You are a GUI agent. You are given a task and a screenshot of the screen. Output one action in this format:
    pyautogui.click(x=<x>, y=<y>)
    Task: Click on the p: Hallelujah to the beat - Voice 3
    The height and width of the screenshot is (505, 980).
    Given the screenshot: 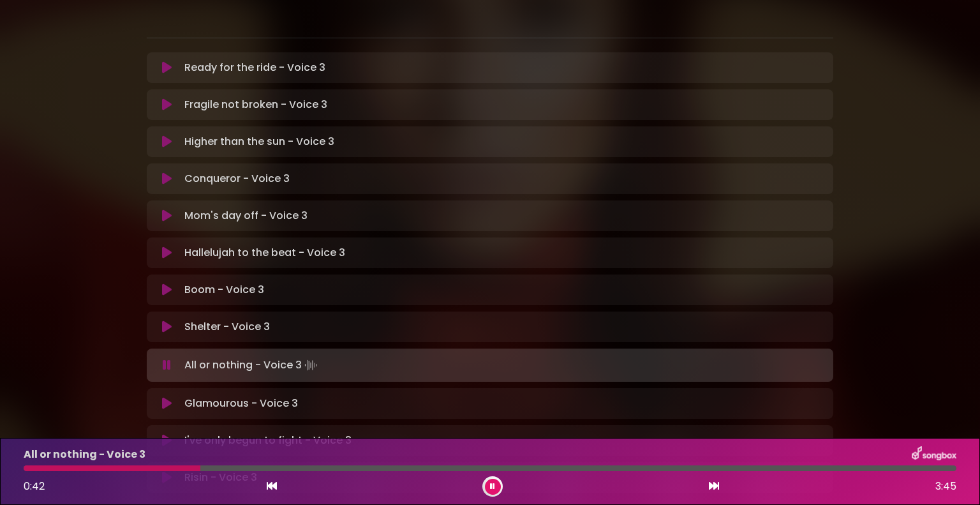 What is the action you would take?
    pyautogui.click(x=265, y=253)
    